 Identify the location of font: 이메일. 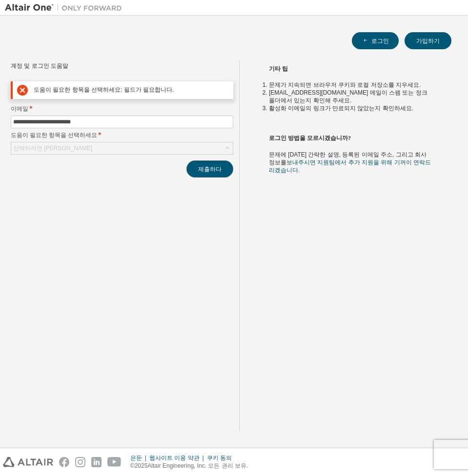
(19, 108).